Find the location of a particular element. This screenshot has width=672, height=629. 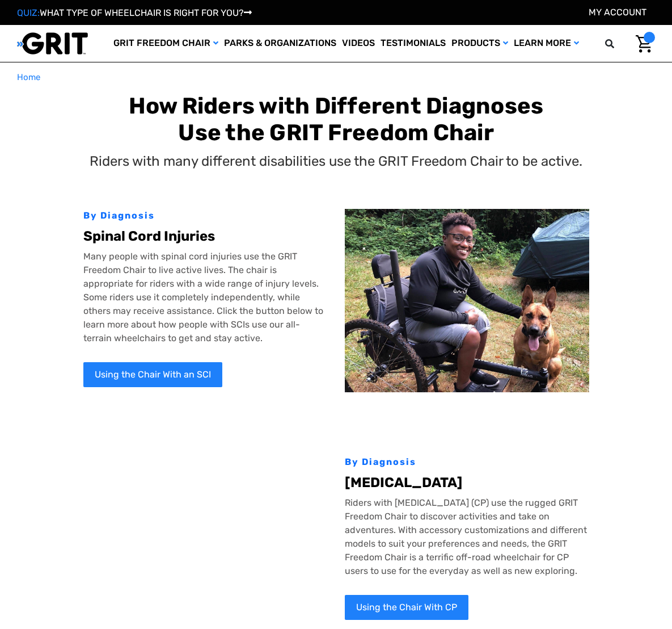

p: Riders with many different disabilities use the GRIT Freedom Chair to be active. is located at coordinates (336, 161).